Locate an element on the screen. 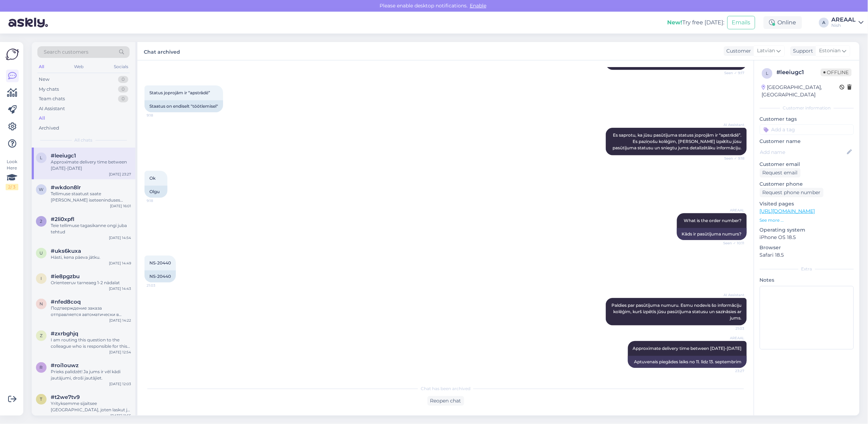 The height and width of the screenshot is (424, 868). span: #t2we7tv9 is located at coordinates (65, 397).